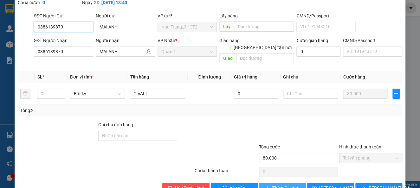 The width and height of the screenshot is (420, 188). What do you see at coordinates (227, 27) in the screenshot?
I see `span: Lấy` at bounding box center [227, 27].